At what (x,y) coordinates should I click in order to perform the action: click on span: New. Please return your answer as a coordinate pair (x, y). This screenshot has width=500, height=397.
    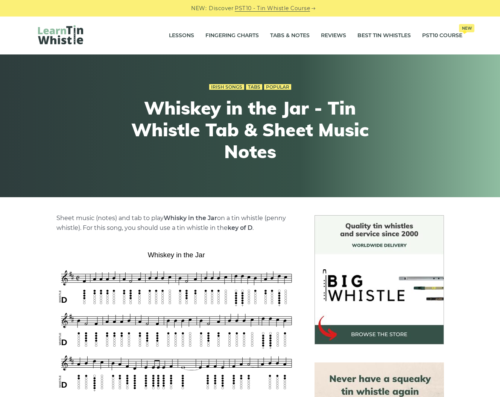
    Looking at the image, I should click on (466, 28).